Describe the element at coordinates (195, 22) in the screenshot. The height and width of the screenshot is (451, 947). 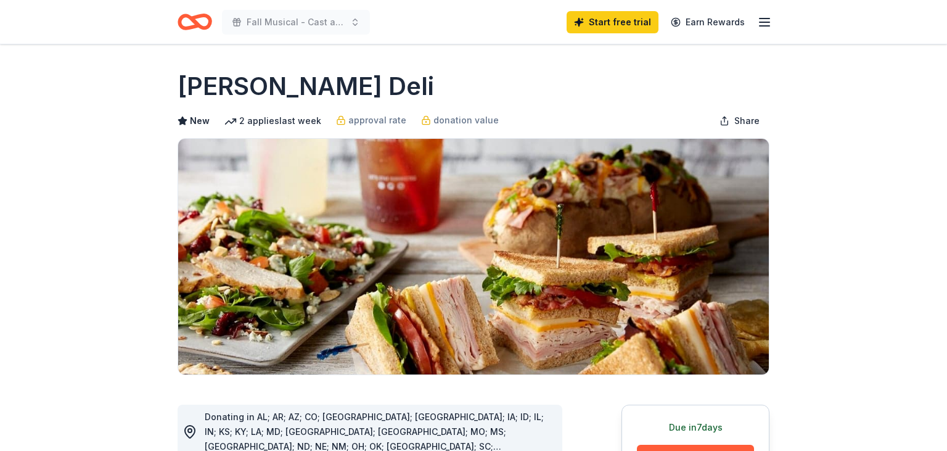
I see `a: Home` at that location.